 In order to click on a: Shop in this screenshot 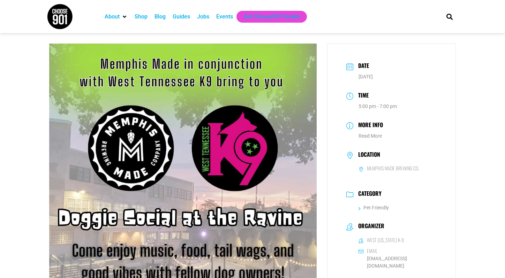, I will do `click(141, 17)`.